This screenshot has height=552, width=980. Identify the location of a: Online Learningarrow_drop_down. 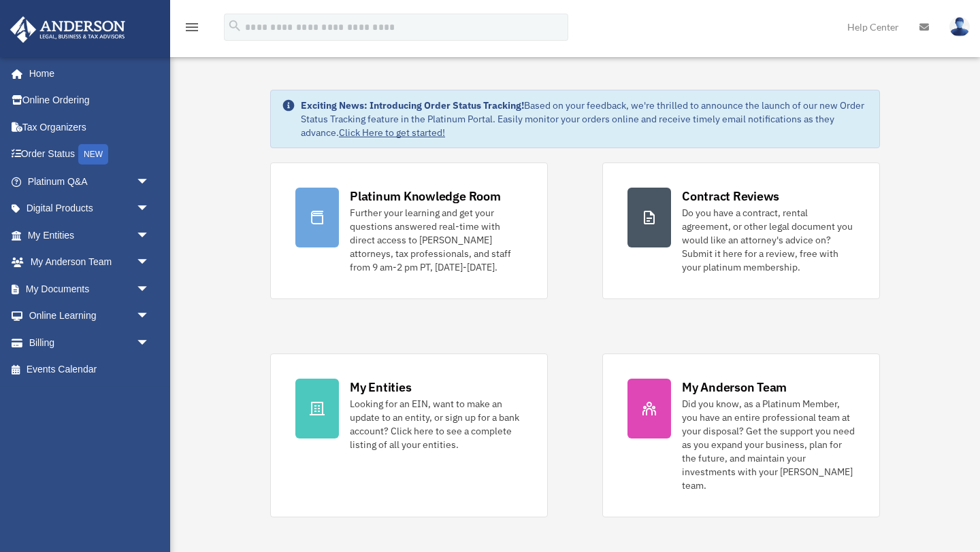
(90, 317).